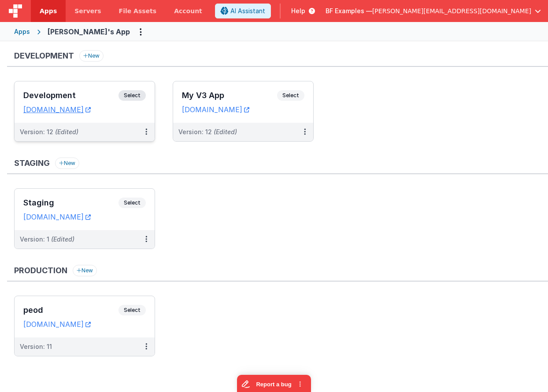  Describe the element at coordinates (141, 32) in the screenshot. I see `button: Options` at that location.